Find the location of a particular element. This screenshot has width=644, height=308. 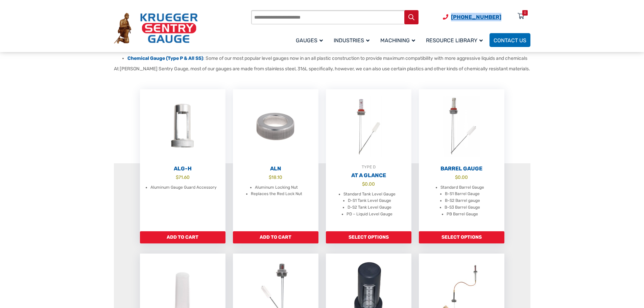

a: Gauges is located at coordinates (311, 40).